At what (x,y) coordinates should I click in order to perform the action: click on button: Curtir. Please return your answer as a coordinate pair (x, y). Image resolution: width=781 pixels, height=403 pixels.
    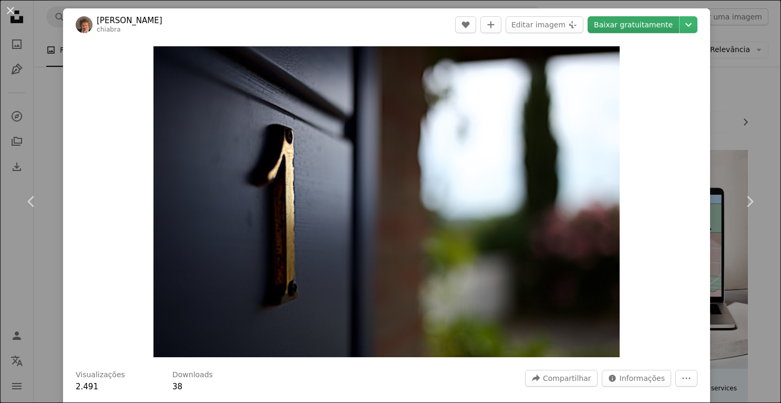
    Looking at the image, I should click on (466, 25).